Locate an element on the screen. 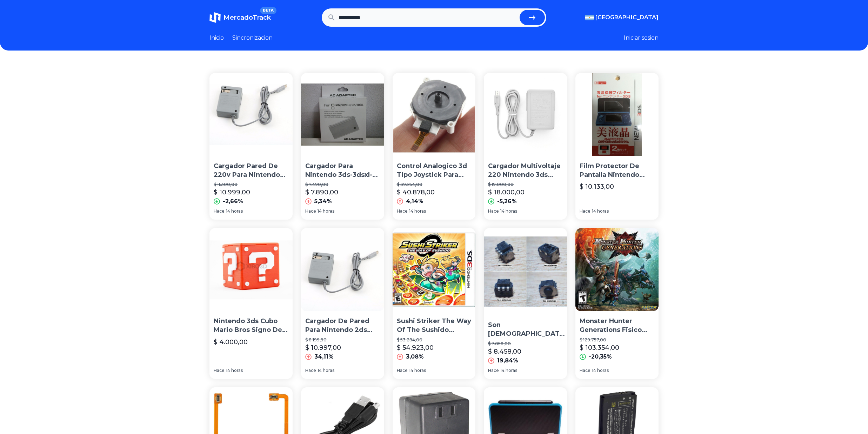  a: Cargador De Pared Para Nintendo 2ds 3ds 3ds Xl Ds Dsi 220vCargador De Pared Para Nintendo 2ds 3ds... is located at coordinates (342, 303).